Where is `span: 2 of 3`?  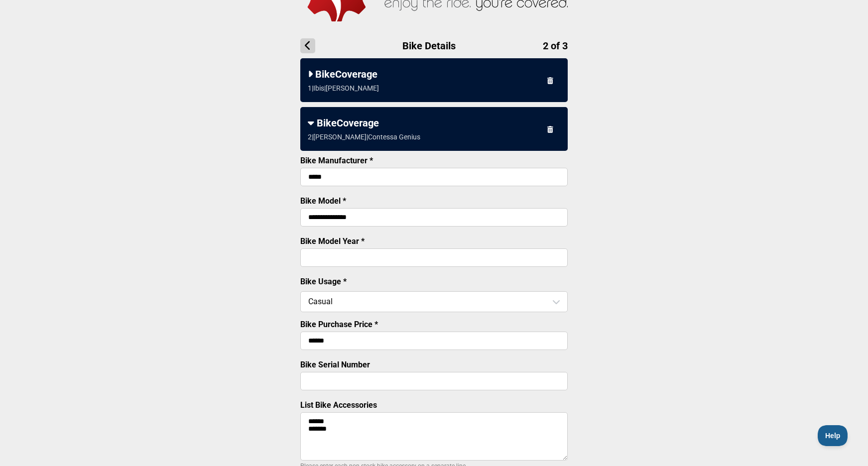
span: 2 of 3 is located at coordinates (556, 46).